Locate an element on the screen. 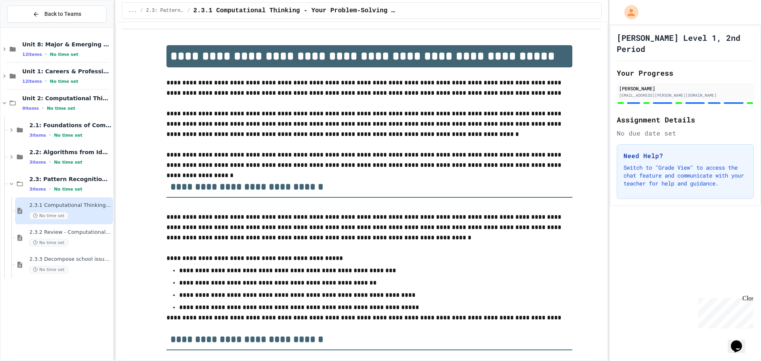 This screenshot has width=761, height=361. h2: Assignment Details is located at coordinates (686, 120).